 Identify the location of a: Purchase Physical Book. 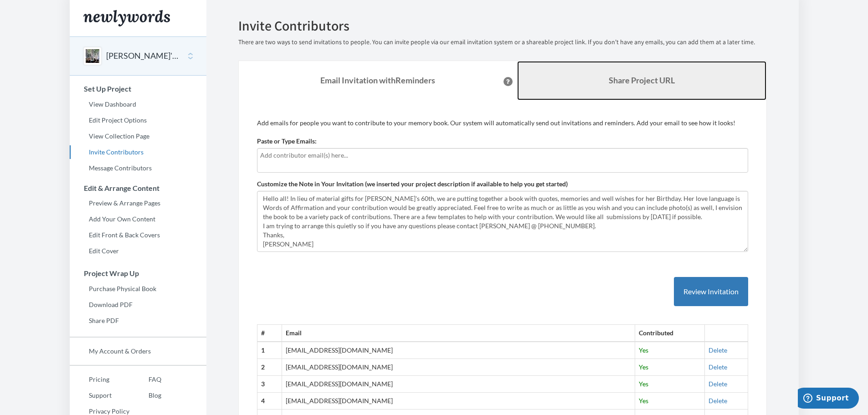
(138, 288).